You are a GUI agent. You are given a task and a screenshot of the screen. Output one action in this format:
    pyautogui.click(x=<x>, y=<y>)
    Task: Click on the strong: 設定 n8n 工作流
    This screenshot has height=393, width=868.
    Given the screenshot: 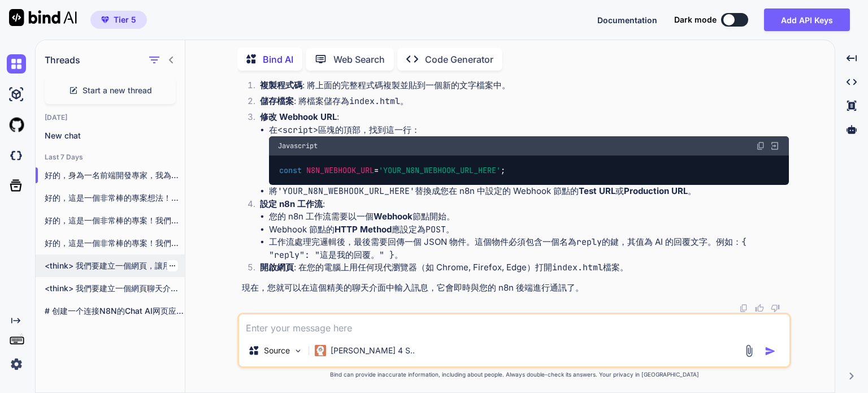 What is the action you would take?
    pyautogui.click(x=291, y=203)
    